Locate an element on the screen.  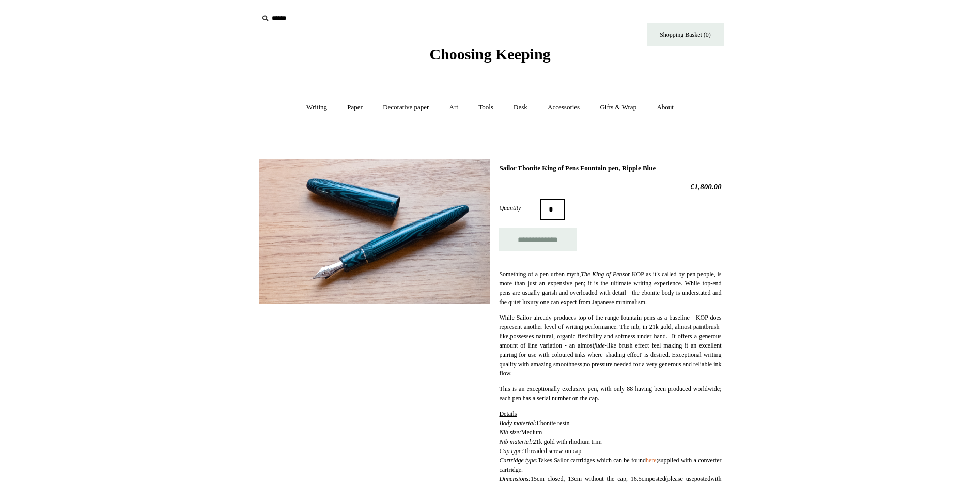
a: Art is located at coordinates (454, 107).